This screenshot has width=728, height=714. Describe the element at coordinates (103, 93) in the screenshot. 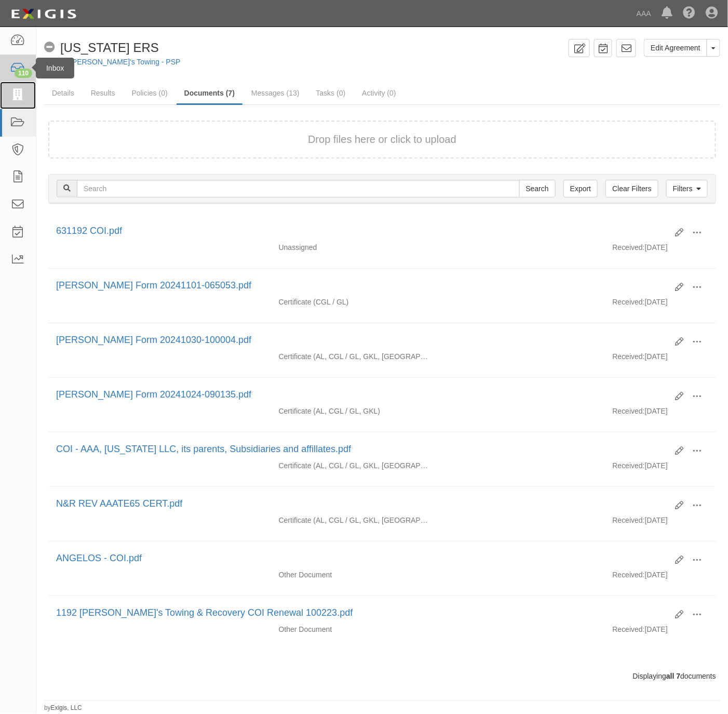

I see `a: Results` at that location.